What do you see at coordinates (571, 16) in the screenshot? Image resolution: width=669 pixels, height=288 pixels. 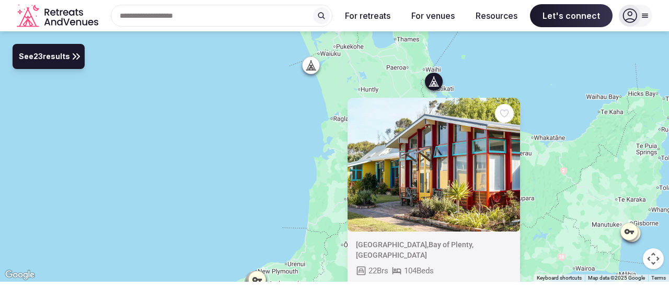 I see `span: Let's connect` at bounding box center [571, 16].